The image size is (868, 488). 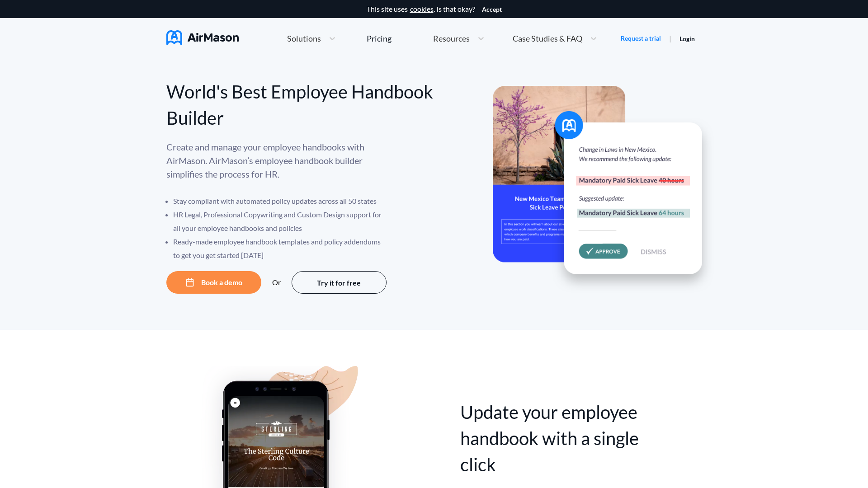 What do you see at coordinates (203, 38) in the screenshot?
I see `img: AirMason Logo` at bounding box center [203, 38].